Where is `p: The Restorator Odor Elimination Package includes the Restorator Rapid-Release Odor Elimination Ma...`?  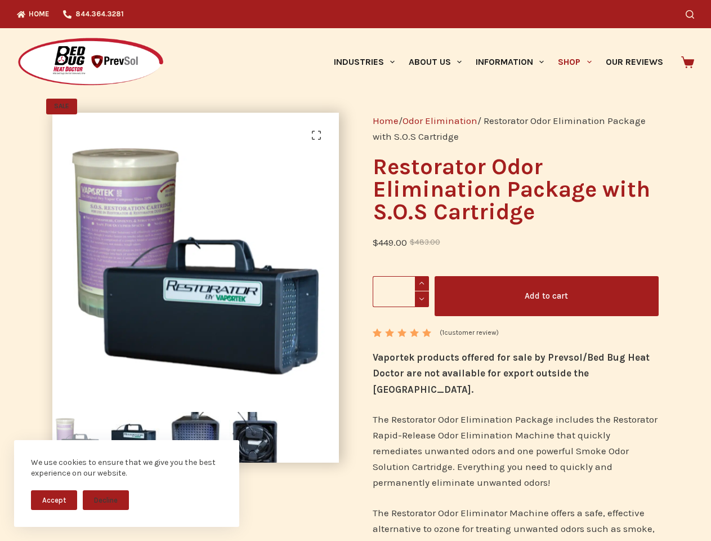 p: The Restorator Odor Elimination Package includes the Restorator Rapid-Release Odor Elimination Ma... is located at coordinates (516, 451).